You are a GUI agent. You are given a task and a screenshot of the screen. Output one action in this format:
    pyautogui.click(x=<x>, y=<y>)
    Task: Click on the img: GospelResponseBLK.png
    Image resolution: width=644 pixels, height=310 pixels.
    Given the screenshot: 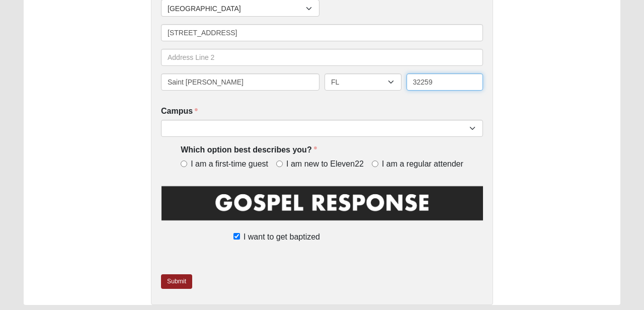 What is the action you would take?
    pyautogui.click(x=322, y=206)
    